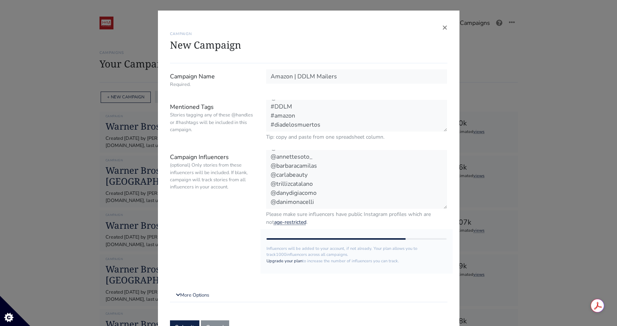 Image resolution: width=617 pixels, height=326 pixels. What do you see at coordinates (212, 84) in the screenshot?
I see `small: Required.` at bounding box center [212, 84].